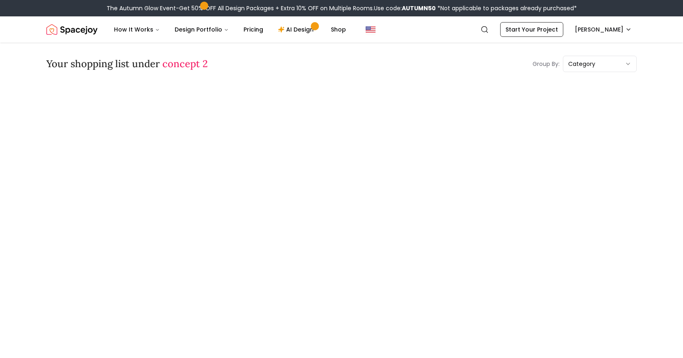  What do you see at coordinates (297, 30) in the screenshot?
I see `a: AI Design` at bounding box center [297, 30].